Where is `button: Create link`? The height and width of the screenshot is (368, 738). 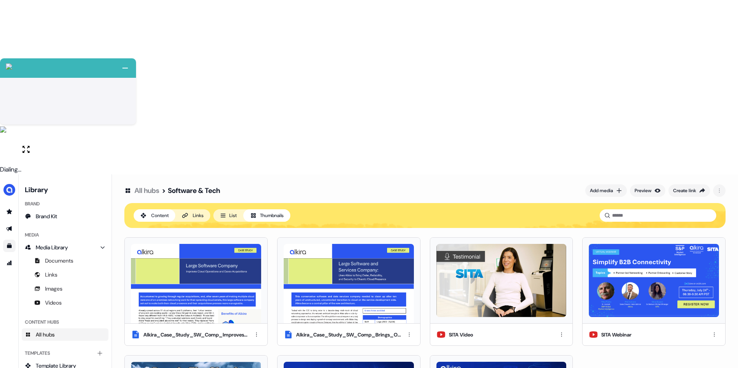 button: Create link is located at coordinates (689, 190).